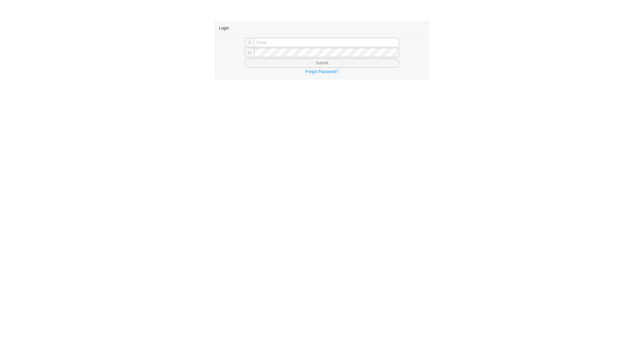  What do you see at coordinates (326, 43) in the screenshot?
I see `input: Email` at bounding box center [326, 43].